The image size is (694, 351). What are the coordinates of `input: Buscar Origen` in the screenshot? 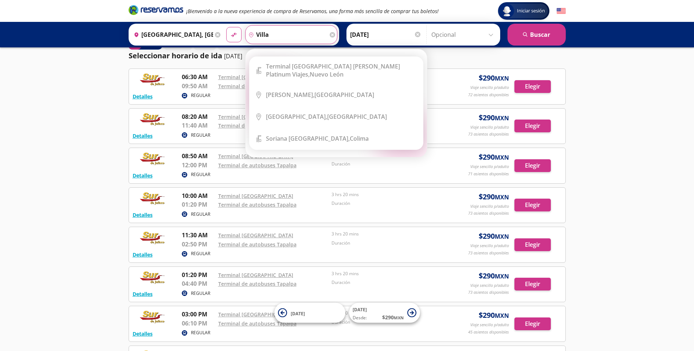 It's located at (172, 35).